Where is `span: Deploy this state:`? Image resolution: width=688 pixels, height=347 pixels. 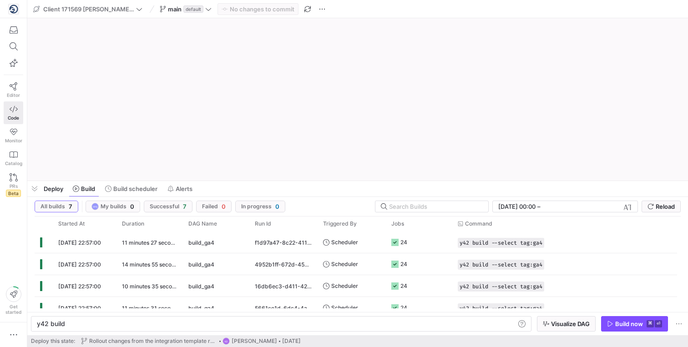 span: Deploy this state: is located at coordinates (53, 341).